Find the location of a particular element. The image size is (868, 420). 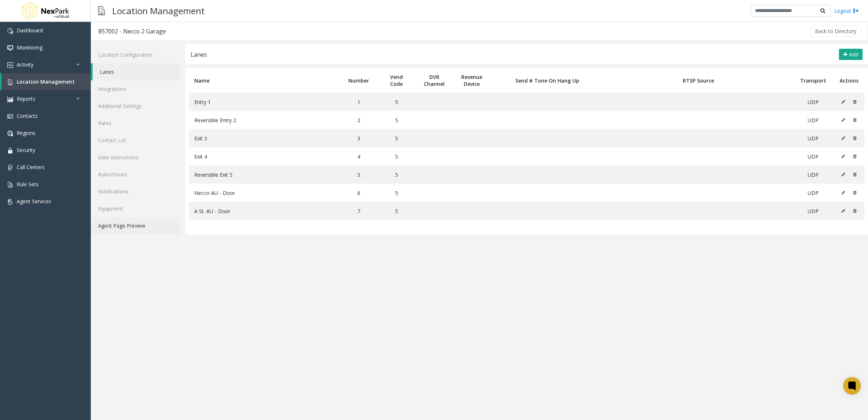

th: Vend Code is located at coordinates (397, 80).